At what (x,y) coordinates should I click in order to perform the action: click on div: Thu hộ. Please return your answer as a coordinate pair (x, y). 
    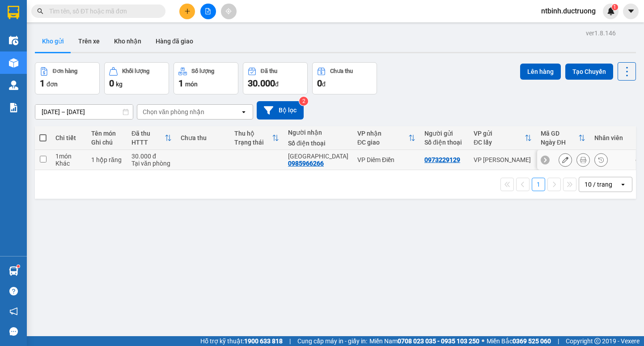
    Looking at the image, I should click on (253, 134).